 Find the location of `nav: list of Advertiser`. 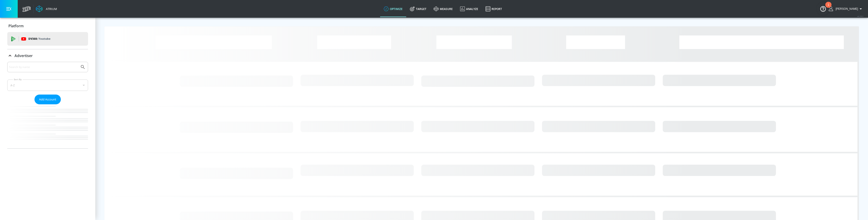

nav: list of Advertiser is located at coordinates (48, 126).